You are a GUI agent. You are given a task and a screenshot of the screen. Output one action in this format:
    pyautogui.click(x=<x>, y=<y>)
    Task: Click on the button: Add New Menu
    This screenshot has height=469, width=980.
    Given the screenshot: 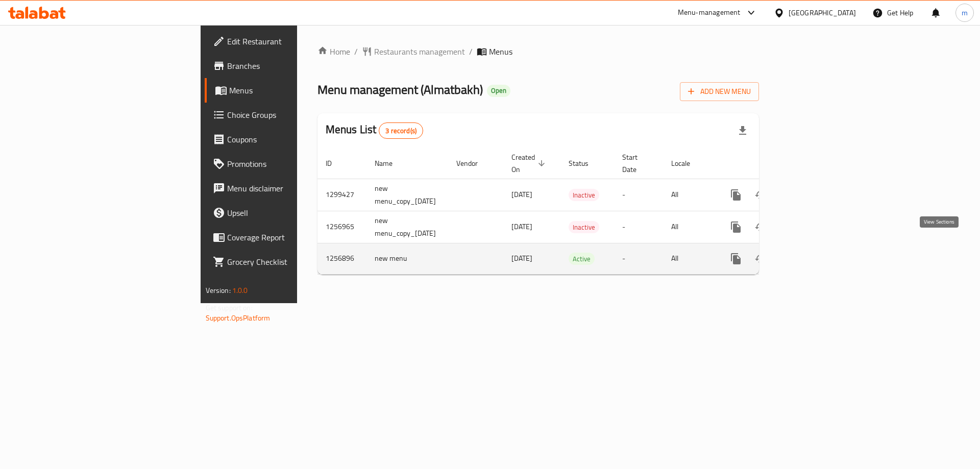 What is the action you would take?
    pyautogui.click(x=719, y=92)
    